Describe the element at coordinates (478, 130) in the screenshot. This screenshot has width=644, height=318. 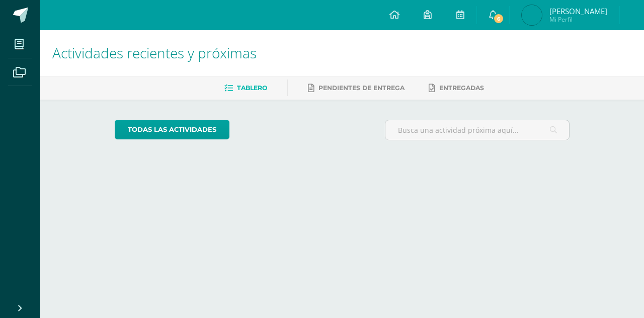
I see `input: Busca una actividad próxima aquí...` at that location.